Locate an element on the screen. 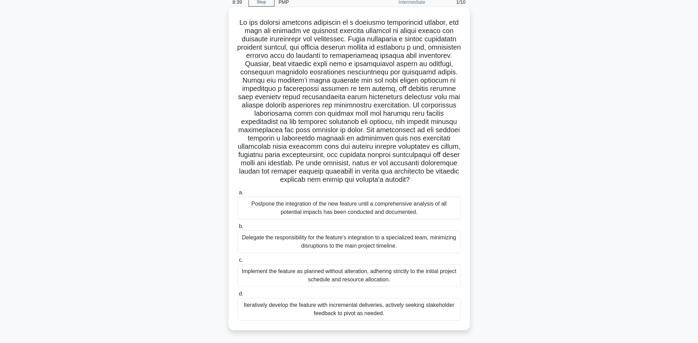 Image resolution: width=698 pixels, height=343 pixels. div: Delegate the responsibility for the feature's integration to a specialized team, minimizing disru... is located at coordinates (349, 242).